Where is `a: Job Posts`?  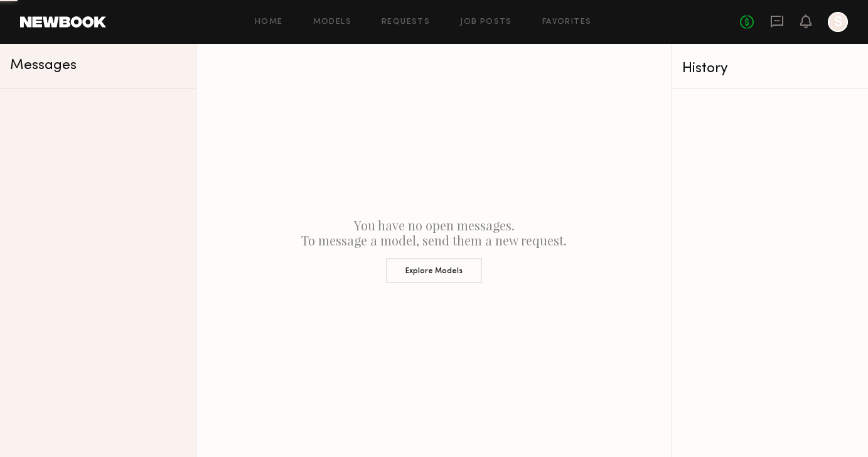
a: Job Posts is located at coordinates (486, 22).